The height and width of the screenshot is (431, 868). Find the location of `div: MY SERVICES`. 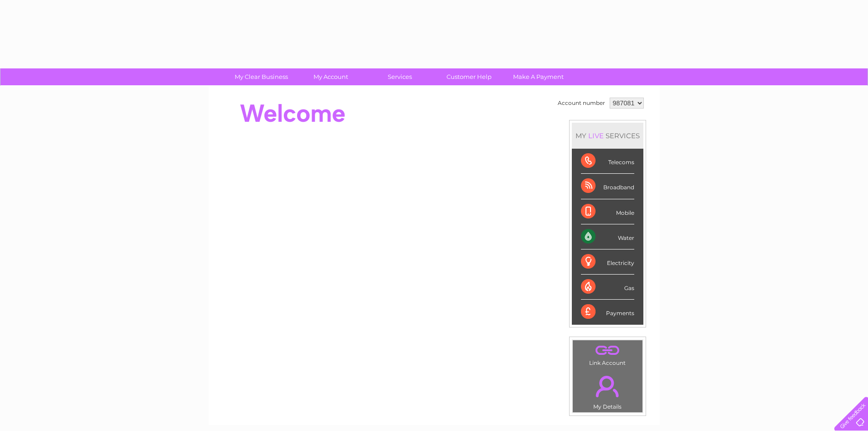

div: MY SERVICES is located at coordinates (607, 135).